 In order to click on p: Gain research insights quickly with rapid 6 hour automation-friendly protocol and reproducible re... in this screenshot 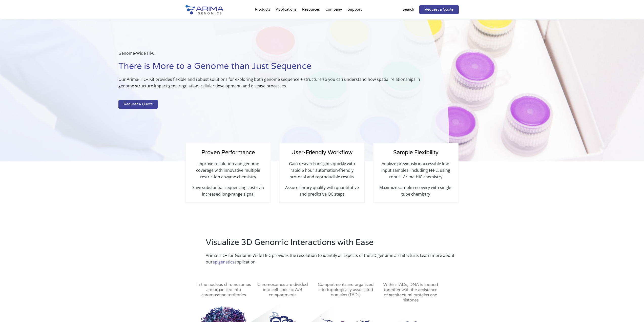, I will do `click(322, 172)`.